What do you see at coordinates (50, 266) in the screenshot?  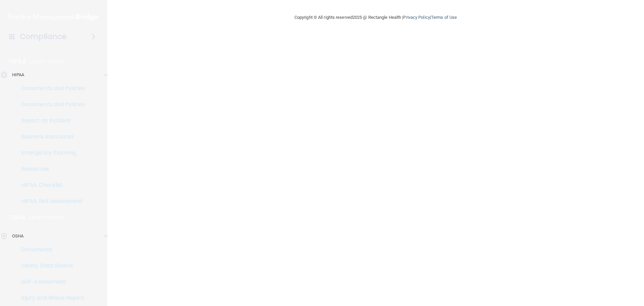 I see `p: Safety Data Sheets` at bounding box center [50, 266].